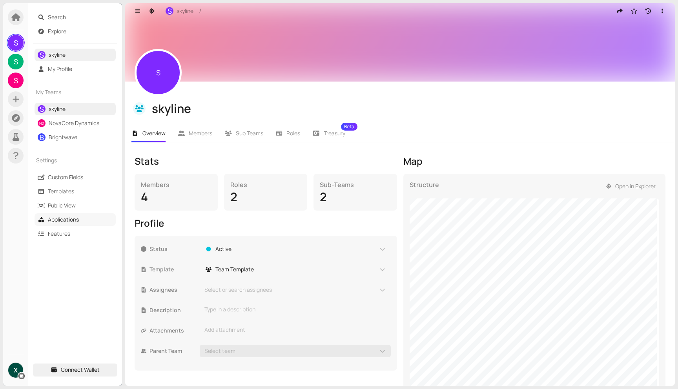  I want to click on span: Parent Team, so click(174, 351).